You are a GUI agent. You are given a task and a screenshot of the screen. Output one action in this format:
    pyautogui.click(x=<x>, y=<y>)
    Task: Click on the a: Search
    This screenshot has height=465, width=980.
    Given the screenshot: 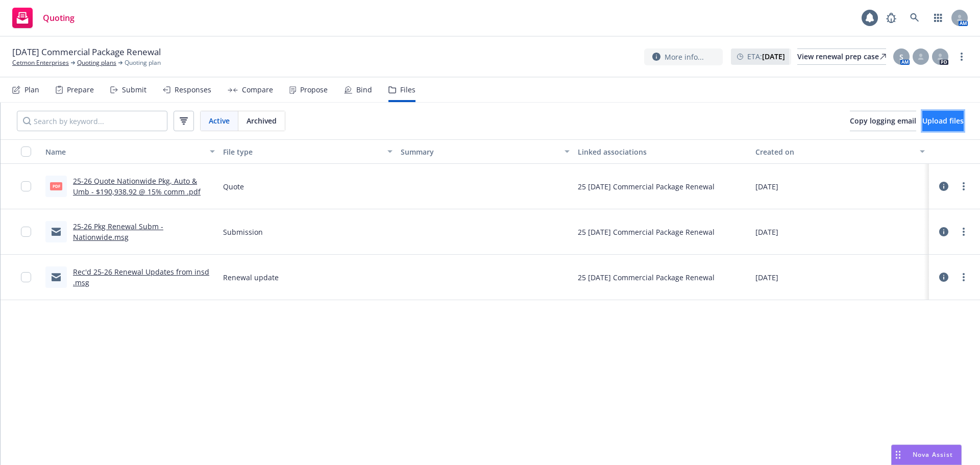 What is the action you would take?
    pyautogui.click(x=914, y=18)
    